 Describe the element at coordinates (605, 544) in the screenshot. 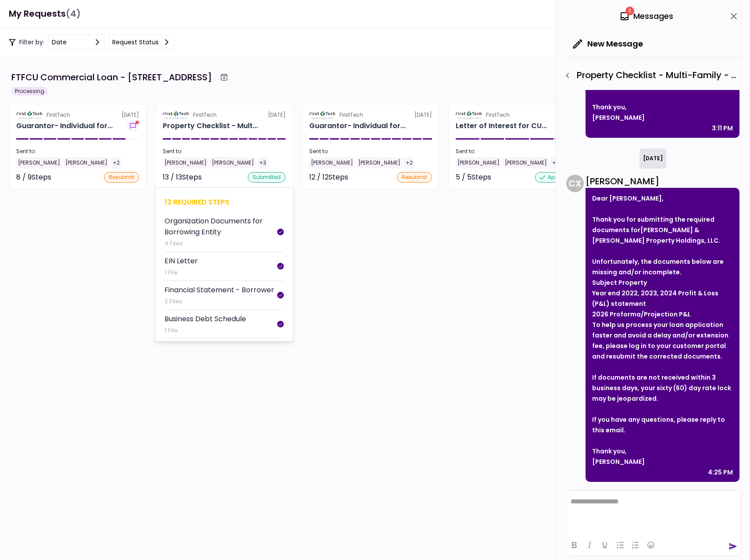

I see `button: Underline` at that location.